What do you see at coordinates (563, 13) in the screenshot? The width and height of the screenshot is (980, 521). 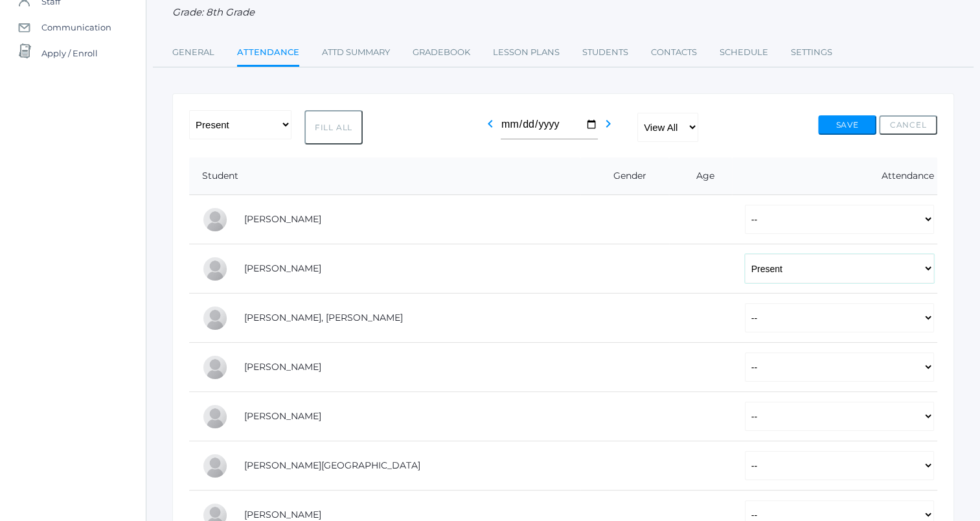 I see `div: Grade: 8th Grade` at bounding box center [563, 13].